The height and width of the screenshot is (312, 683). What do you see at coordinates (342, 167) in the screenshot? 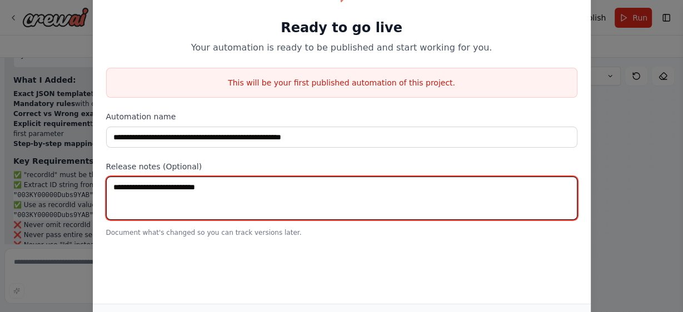
I see `label: Release notes (Optional)` at bounding box center [342, 167].